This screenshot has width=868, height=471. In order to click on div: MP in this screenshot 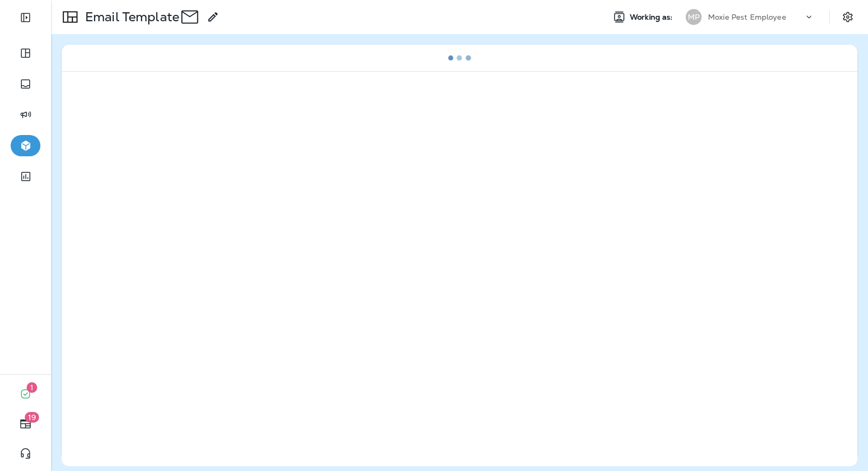, I will do `click(694, 17)`.